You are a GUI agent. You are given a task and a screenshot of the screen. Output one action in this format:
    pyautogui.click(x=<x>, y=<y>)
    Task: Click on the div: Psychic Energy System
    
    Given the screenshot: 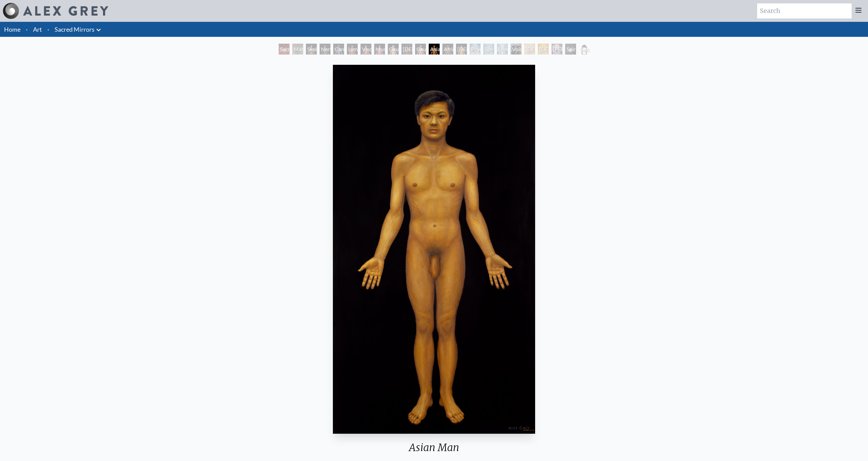 What is the action you would take?
    pyautogui.click(x=475, y=49)
    